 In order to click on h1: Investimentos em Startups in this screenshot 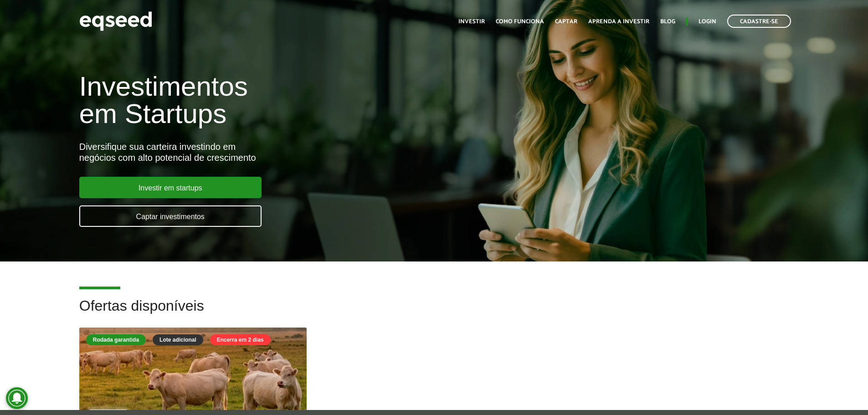, I will do `click(289, 100)`.